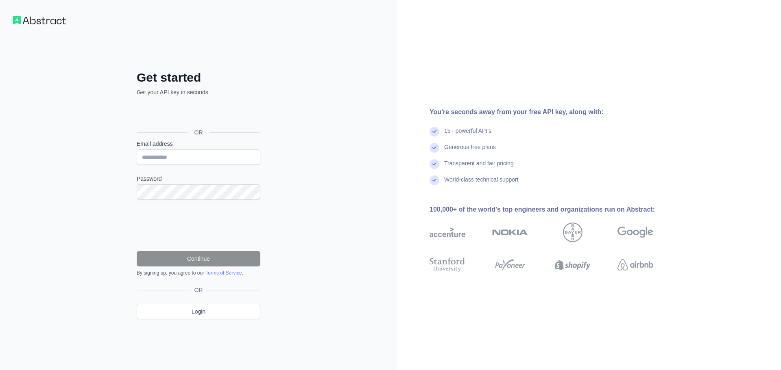  Describe the element at coordinates (554, 112) in the screenshot. I see `div: You're seconds away from your free API key, along with:` at that location.